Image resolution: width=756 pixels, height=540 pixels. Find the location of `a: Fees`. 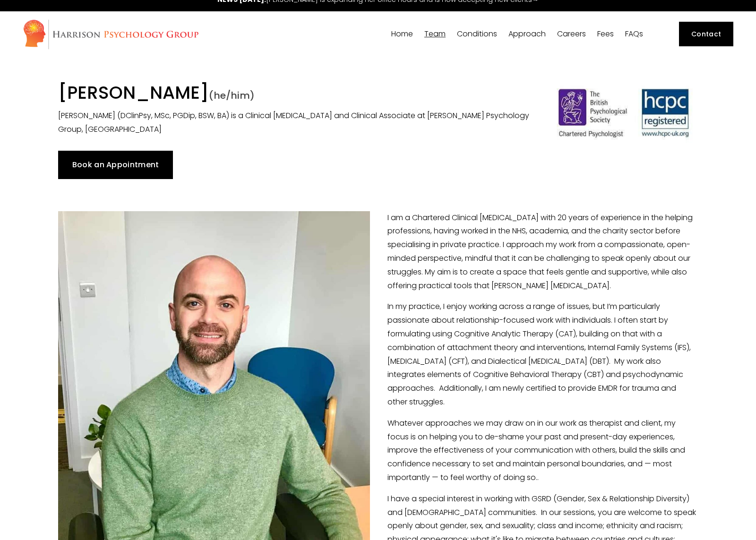

a: Fees is located at coordinates (605, 34).